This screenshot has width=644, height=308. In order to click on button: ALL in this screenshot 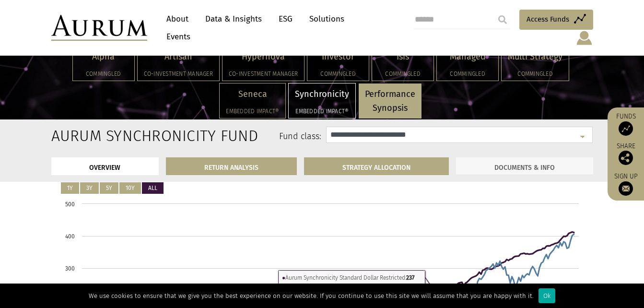, I will do `click(153, 188)`.